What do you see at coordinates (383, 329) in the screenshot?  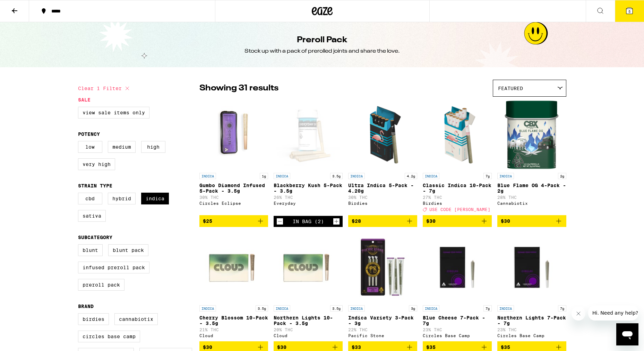 I see `p: 22% THC` at bounding box center [383, 329].